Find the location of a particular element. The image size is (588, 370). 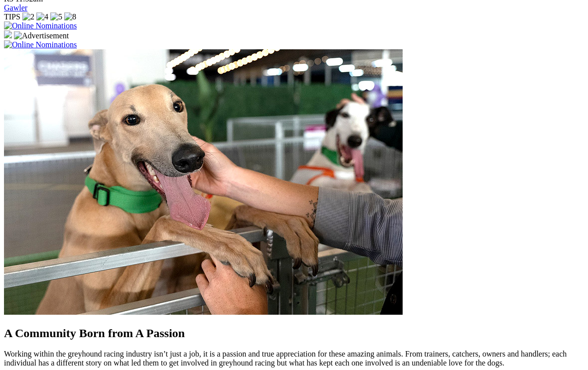

h2: A Community Born from A Passion is located at coordinates (294, 333).